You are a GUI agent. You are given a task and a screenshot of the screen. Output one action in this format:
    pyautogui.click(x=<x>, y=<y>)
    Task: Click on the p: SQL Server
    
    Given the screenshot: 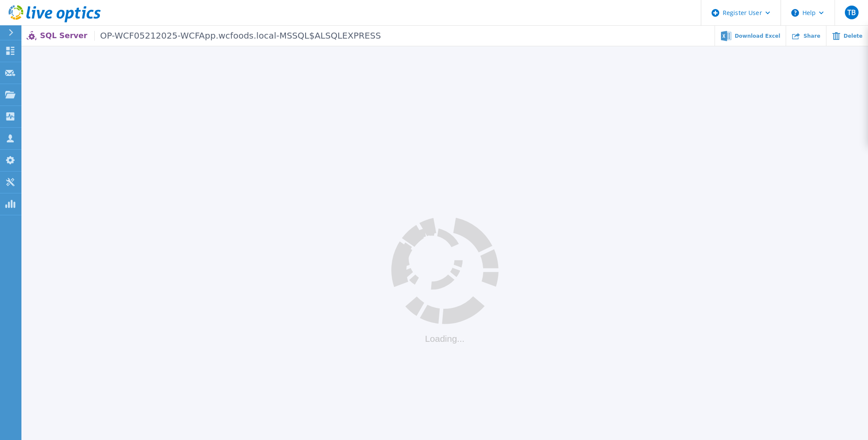 What is the action you would take?
    pyautogui.click(x=210, y=36)
    